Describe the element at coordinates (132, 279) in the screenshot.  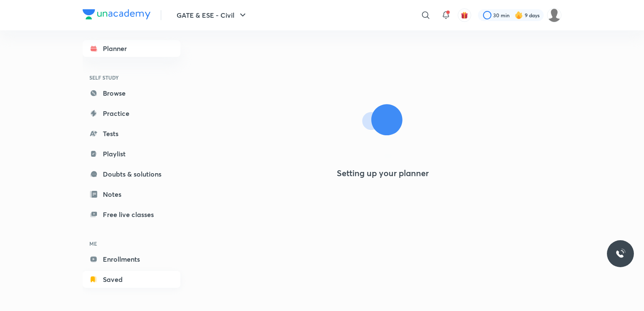
I see `a: Saved` at that location.